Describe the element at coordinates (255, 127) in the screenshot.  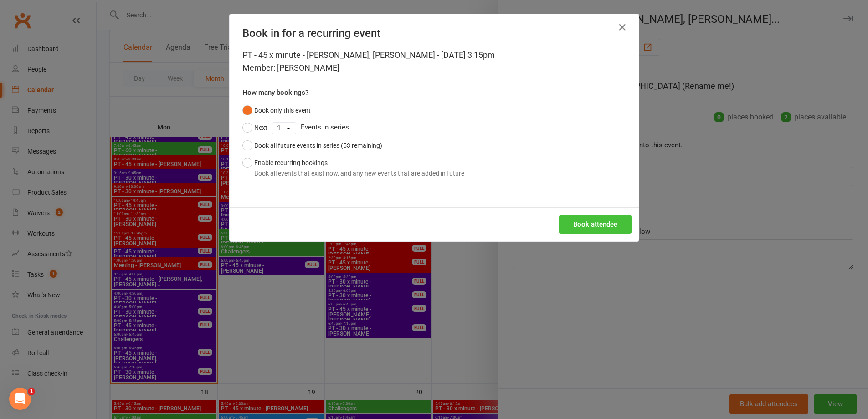
I see `button: Next` at that location.